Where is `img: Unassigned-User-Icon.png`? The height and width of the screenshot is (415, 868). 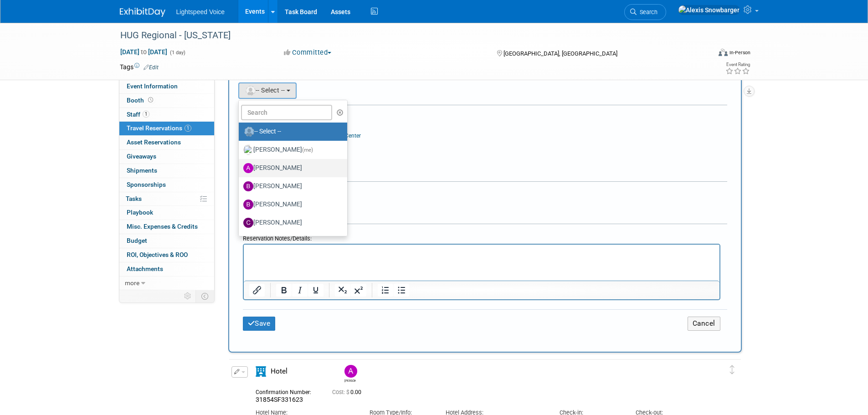
img: Unassigned-User-Icon.png is located at coordinates (249, 132).